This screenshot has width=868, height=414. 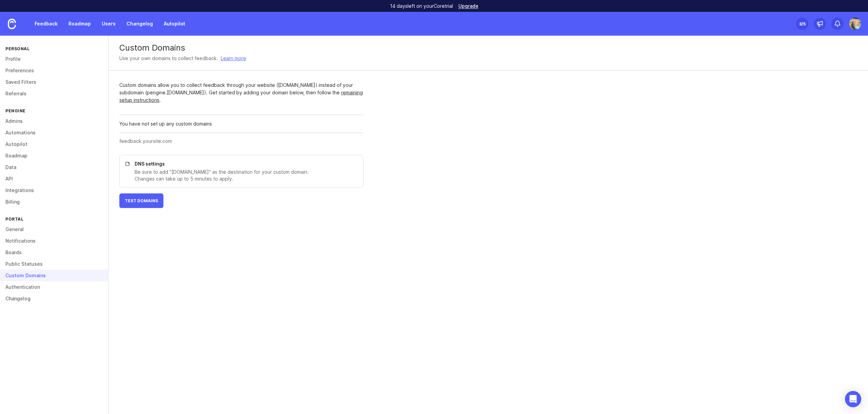 What do you see at coordinates (141, 200) in the screenshot?
I see `button: Test Domains` at bounding box center [141, 200].